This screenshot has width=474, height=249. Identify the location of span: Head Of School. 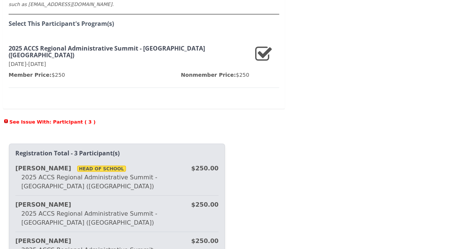
(102, 169).